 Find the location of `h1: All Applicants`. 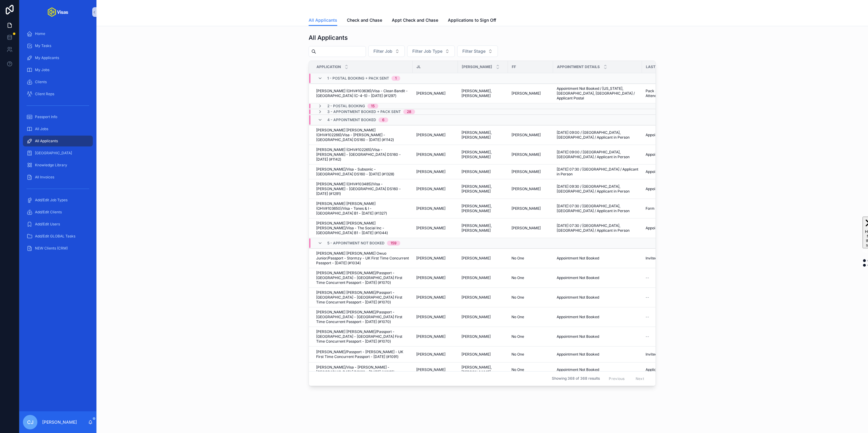

h1: All Applicants is located at coordinates (328, 38).